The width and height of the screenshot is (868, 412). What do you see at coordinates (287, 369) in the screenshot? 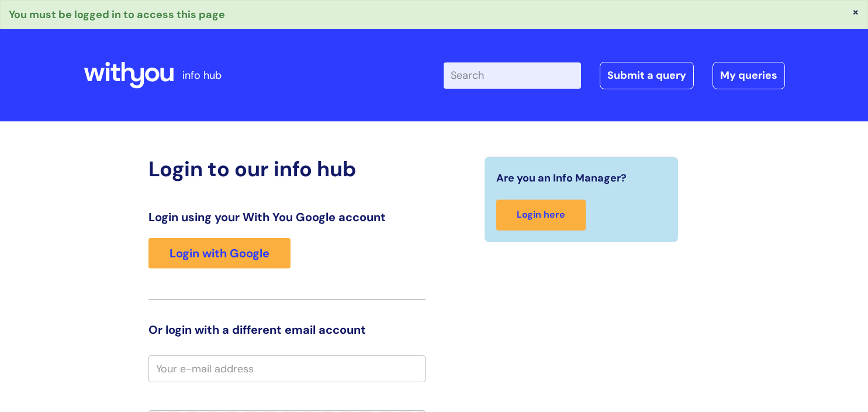
I see `input: Your e-mail address` at bounding box center [287, 369].